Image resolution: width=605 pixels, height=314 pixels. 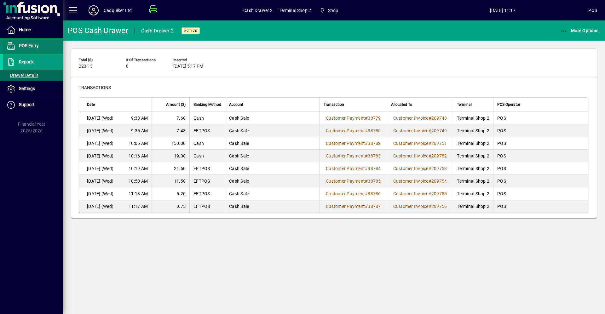 What do you see at coordinates (207, 105) in the screenshot?
I see `span: Banking Method` at bounding box center [207, 105].